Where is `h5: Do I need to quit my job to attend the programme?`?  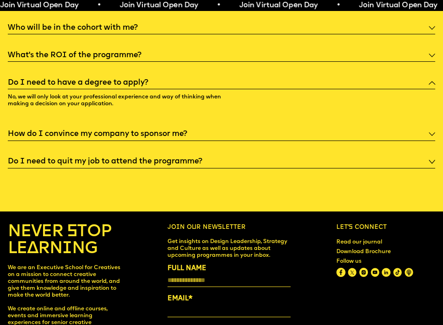
h5: Do I need to quit my job to attend the programme? is located at coordinates (105, 162).